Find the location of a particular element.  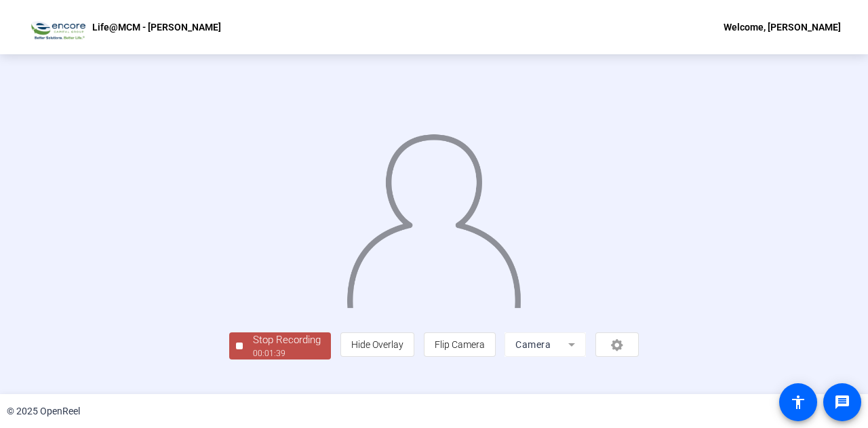

div: © 2025 OpenReel is located at coordinates (43, 410).